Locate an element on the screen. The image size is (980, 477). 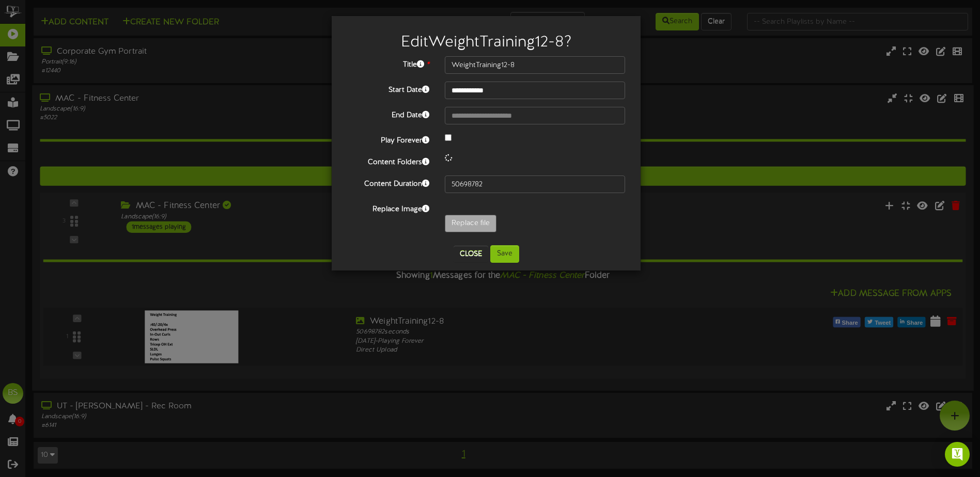
label: Content Folders is located at coordinates (388, 161).